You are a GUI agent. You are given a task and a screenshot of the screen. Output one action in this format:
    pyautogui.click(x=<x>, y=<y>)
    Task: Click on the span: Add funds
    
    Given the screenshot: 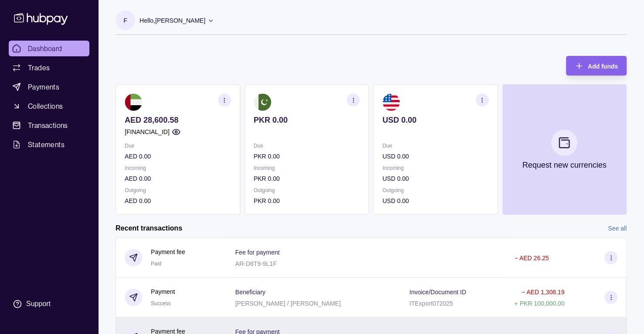 What is the action you would take?
    pyautogui.click(x=603, y=66)
    